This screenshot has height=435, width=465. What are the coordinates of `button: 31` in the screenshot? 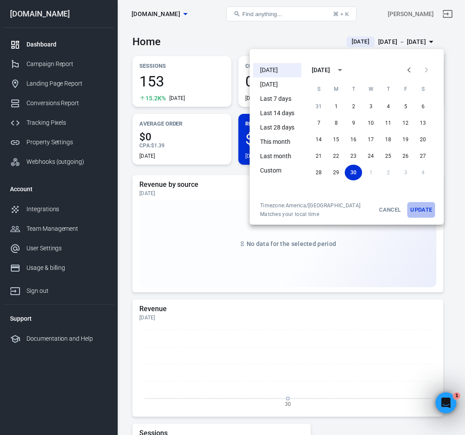 It's located at (319, 106).